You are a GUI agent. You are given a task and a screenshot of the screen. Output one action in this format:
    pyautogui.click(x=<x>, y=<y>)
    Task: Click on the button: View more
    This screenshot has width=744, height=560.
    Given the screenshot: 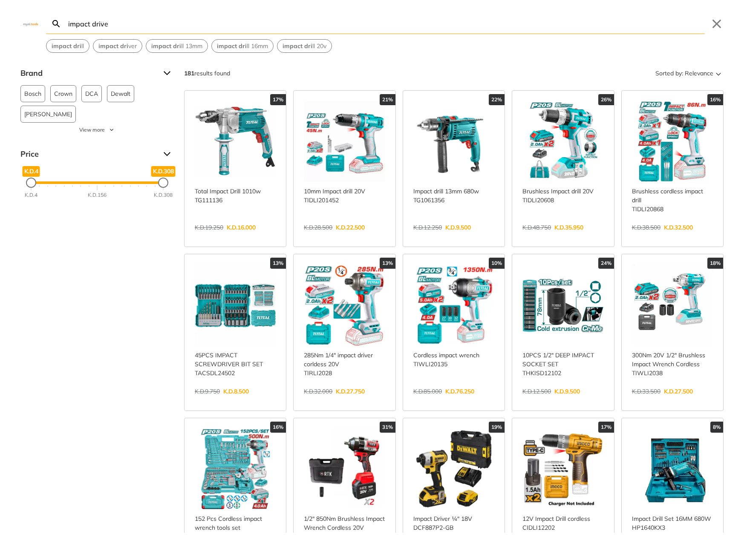 What is the action you would take?
    pyautogui.click(x=98, y=130)
    